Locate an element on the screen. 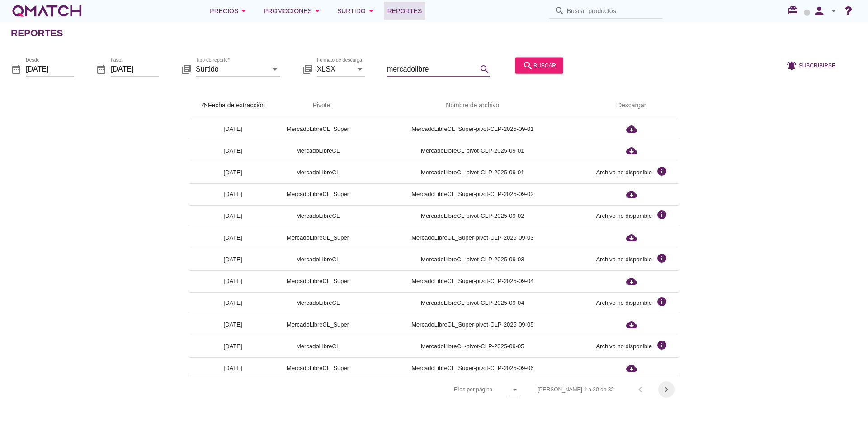  i: redeem is located at coordinates (795, 11).